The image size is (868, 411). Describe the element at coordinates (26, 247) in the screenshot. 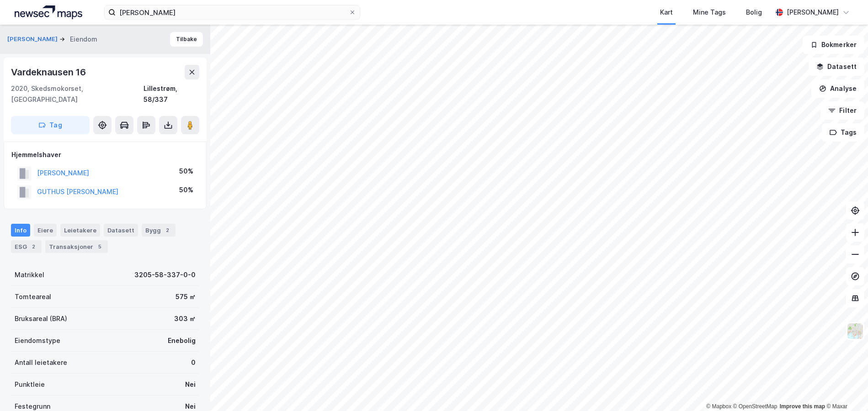

I see `div: ESG` at that location.